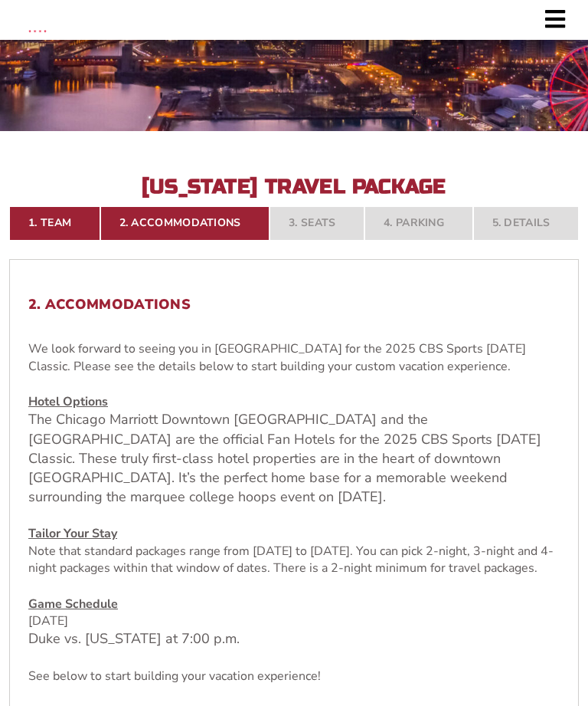  I want to click on u: Tailor Your Stay, so click(73, 533).